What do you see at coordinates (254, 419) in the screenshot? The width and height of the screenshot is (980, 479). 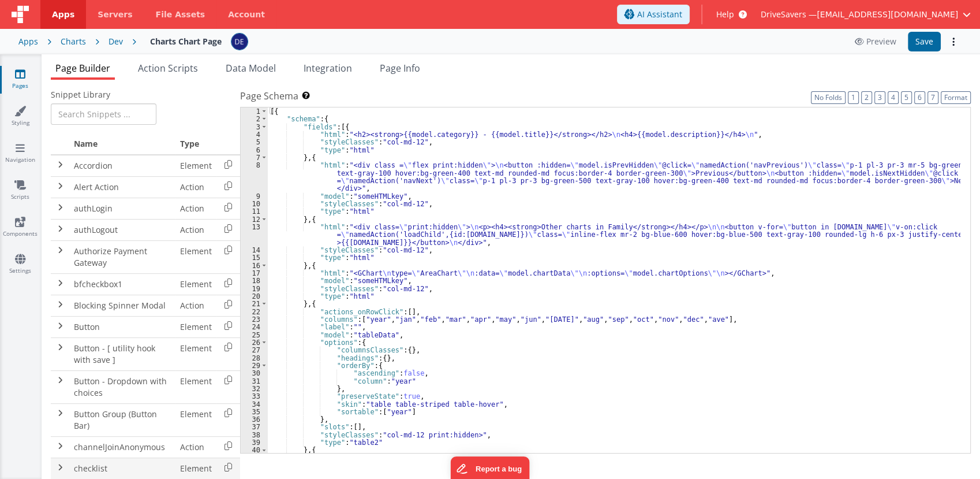 I see `div: 36` at bounding box center [254, 419].